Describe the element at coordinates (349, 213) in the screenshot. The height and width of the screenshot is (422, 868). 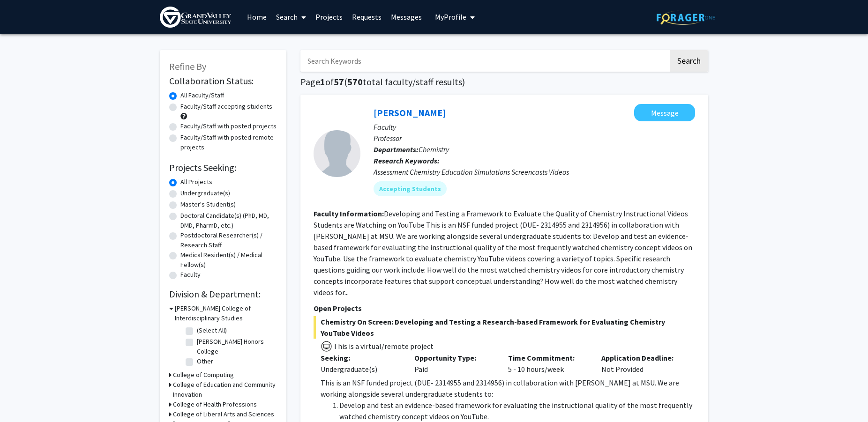
I see `b: Faculty Information:` at that location.